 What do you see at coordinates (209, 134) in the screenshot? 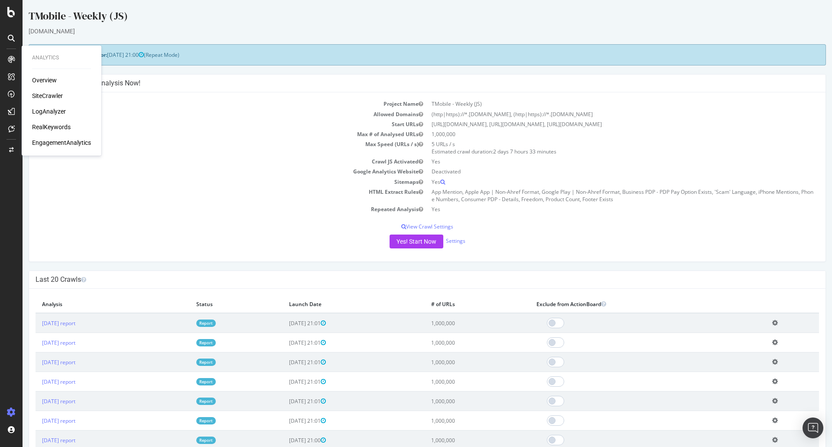
I see `td: Max # of Analysed URLs` at bounding box center [209, 134].